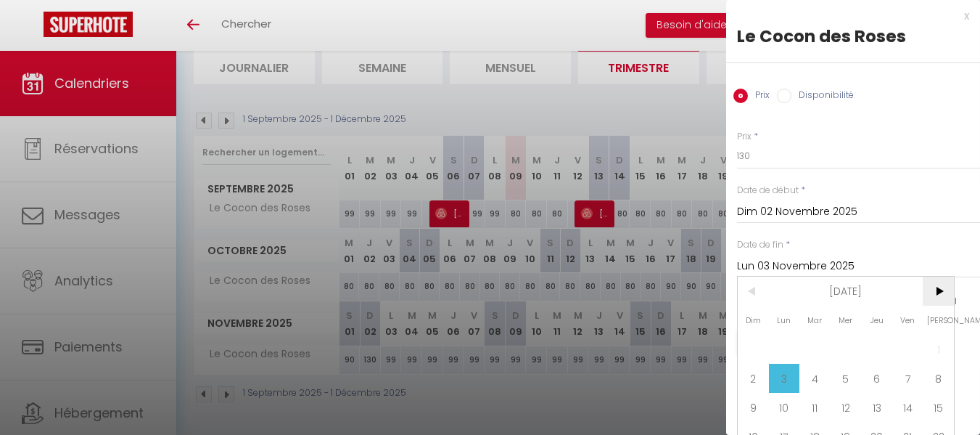 The image size is (980, 435). Describe the element at coordinates (752, 407) in the screenshot. I see `span: 9` at that location.